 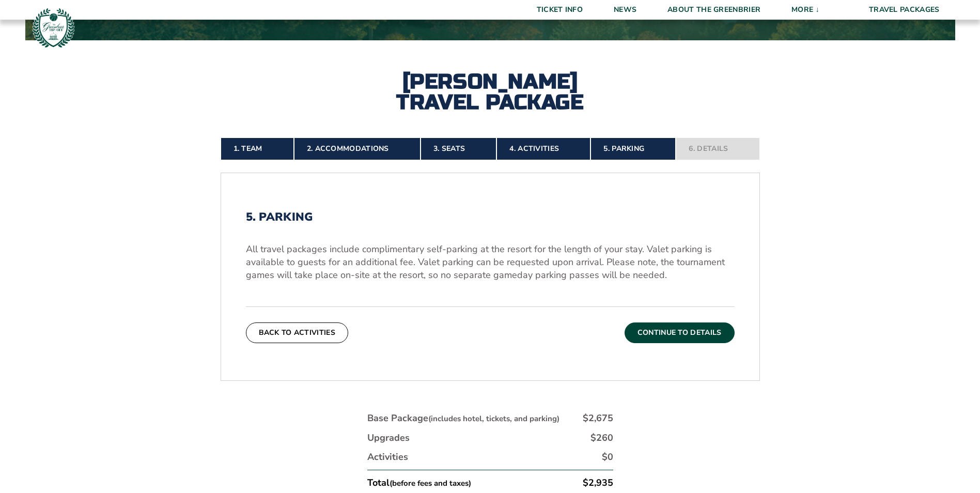 What do you see at coordinates (388, 437) in the screenshot?
I see `div: Upgrades` at bounding box center [388, 437].